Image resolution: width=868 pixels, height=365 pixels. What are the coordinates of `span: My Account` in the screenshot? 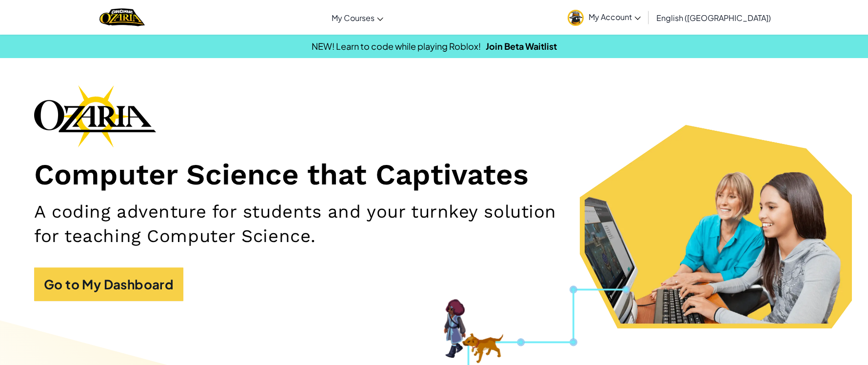 It's located at (615, 16).